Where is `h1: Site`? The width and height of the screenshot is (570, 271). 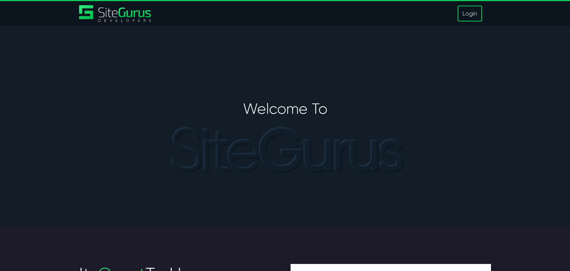 h1: Site is located at coordinates (285, 151).